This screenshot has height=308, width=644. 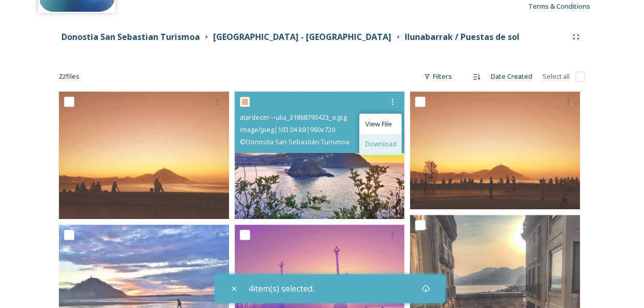 What do you see at coordinates (378, 124) in the screenshot?
I see `span: View File` at bounding box center [378, 124].